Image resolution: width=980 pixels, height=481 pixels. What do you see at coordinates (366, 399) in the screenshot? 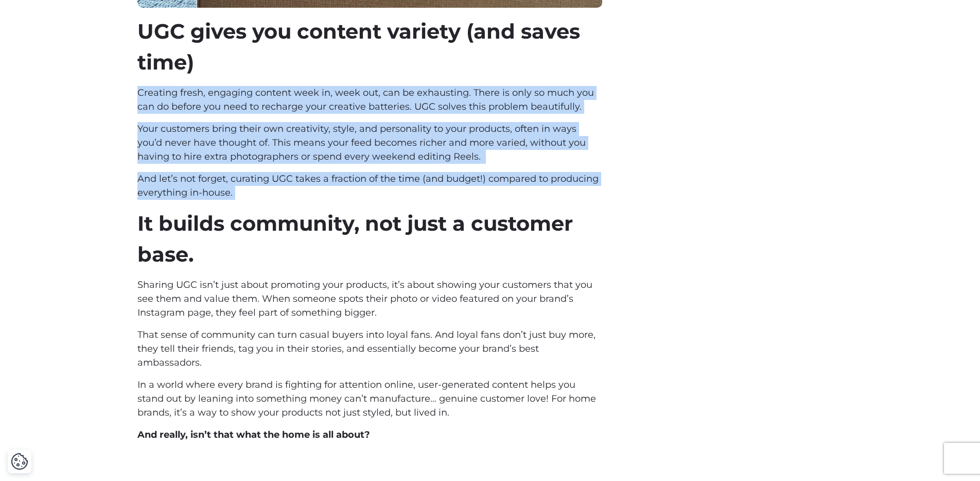
I see `span: In a world where every brand is fighting for attention online, user-generated content helps you s...` at bounding box center [366, 399].